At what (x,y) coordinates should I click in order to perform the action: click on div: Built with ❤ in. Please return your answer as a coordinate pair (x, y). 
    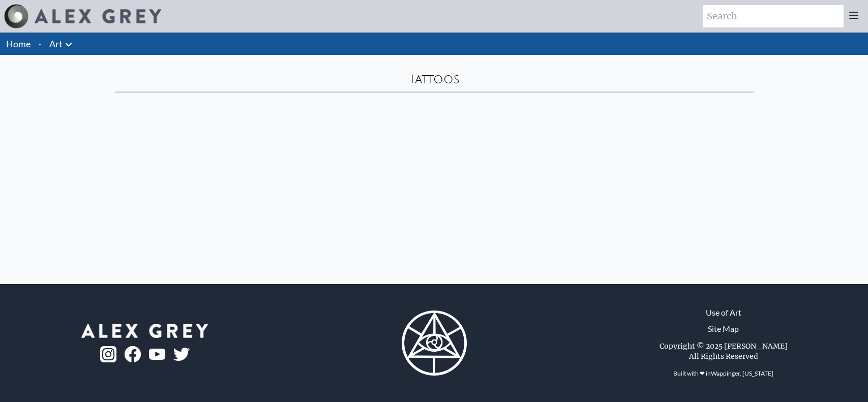
    Looking at the image, I should click on (723, 373).